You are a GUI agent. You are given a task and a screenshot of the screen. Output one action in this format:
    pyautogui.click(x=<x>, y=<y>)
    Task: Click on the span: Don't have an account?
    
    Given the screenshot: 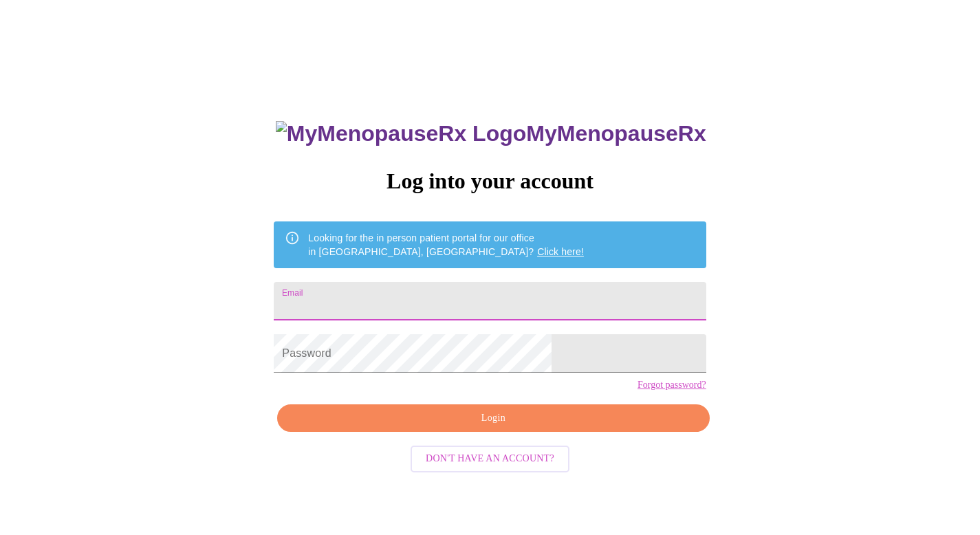 What is the action you would take?
    pyautogui.click(x=490, y=459)
    